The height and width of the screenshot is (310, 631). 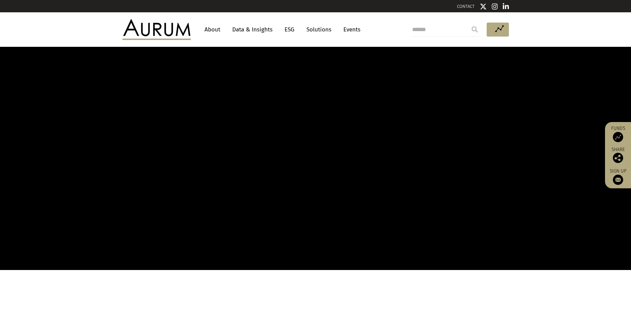 I want to click on img: Aurum, so click(x=157, y=29).